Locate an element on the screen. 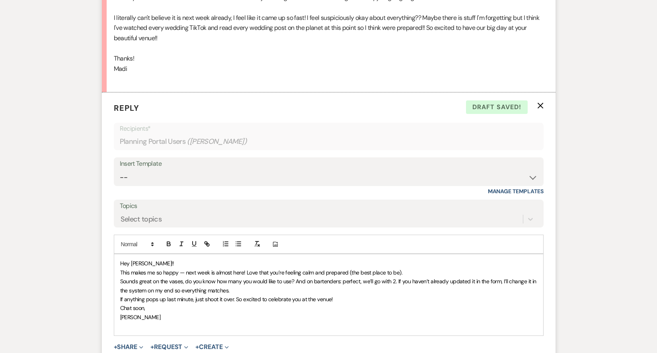 The width and height of the screenshot is (657, 353). span: Reply is located at coordinates (127, 108).